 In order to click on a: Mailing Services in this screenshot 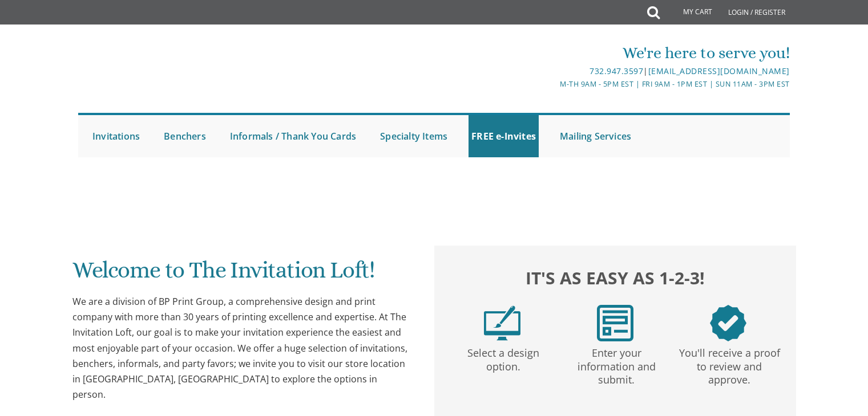, I will do `click(595, 136)`.